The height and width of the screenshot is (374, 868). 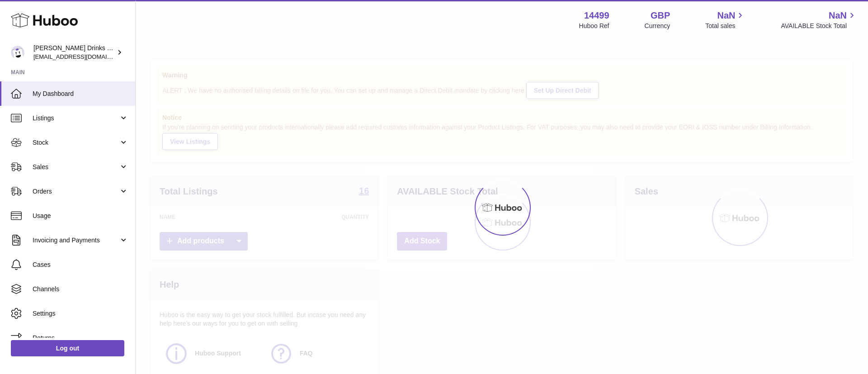 I want to click on span: AVAILABLE Stock Total, so click(x=819, y=26).